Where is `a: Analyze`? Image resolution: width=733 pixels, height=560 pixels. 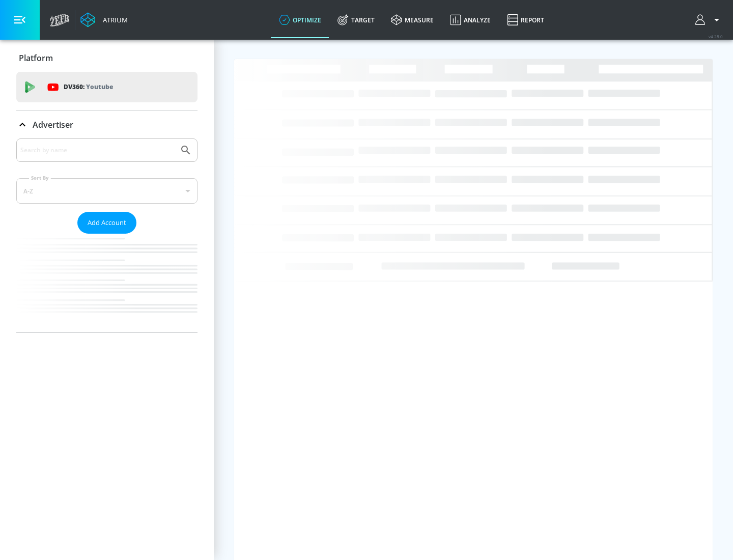 a: Analyze is located at coordinates (470, 20).